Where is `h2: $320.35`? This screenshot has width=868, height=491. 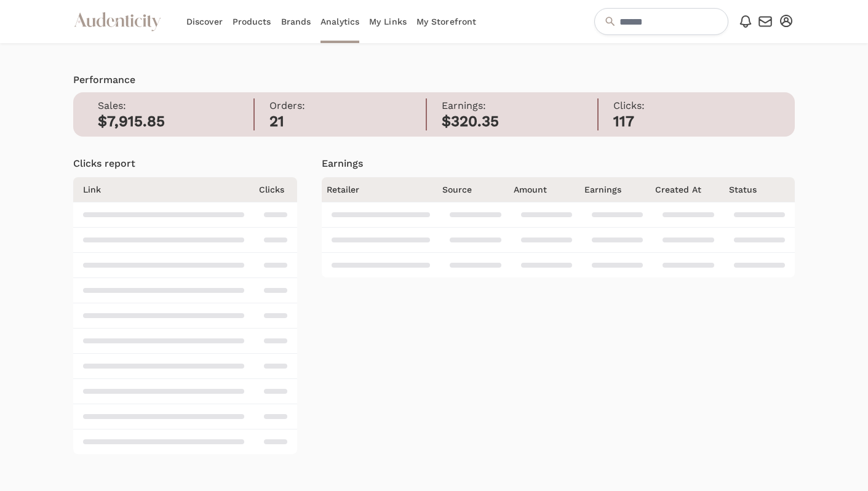 h2: $320.35 is located at coordinates (519, 122).